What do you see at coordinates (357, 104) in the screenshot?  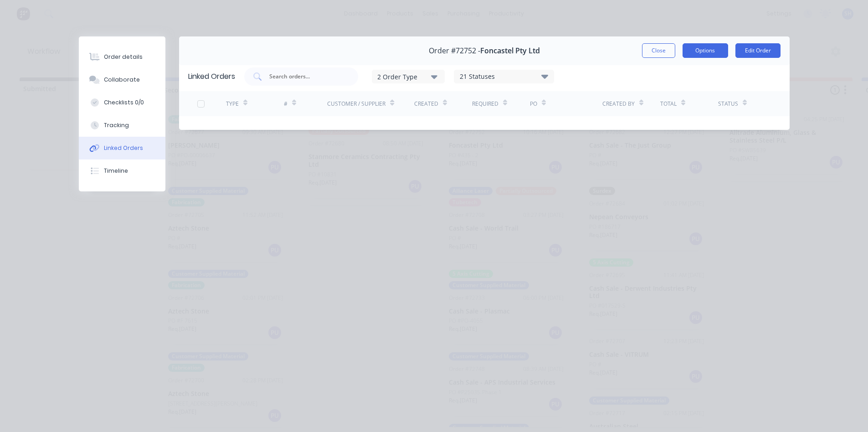 I see `div: Customer / Supplier` at bounding box center [357, 104].